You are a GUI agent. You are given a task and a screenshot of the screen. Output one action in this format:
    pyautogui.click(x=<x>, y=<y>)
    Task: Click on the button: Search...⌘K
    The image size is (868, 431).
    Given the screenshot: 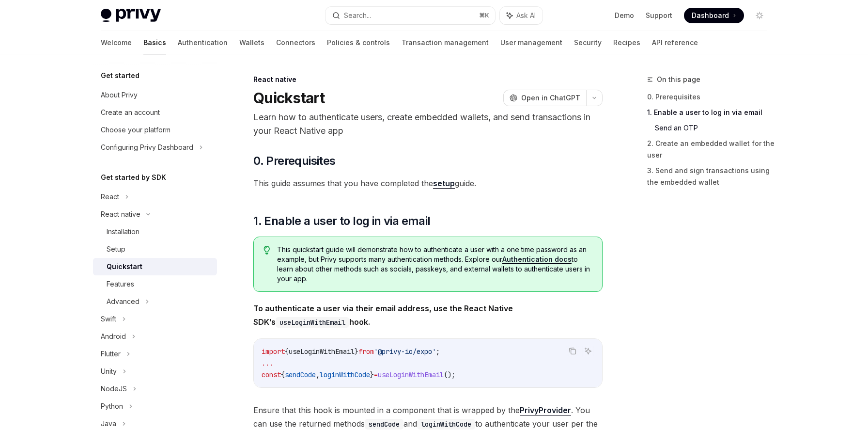 What is the action you would take?
    pyautogui.click(x=410, y=16)
    